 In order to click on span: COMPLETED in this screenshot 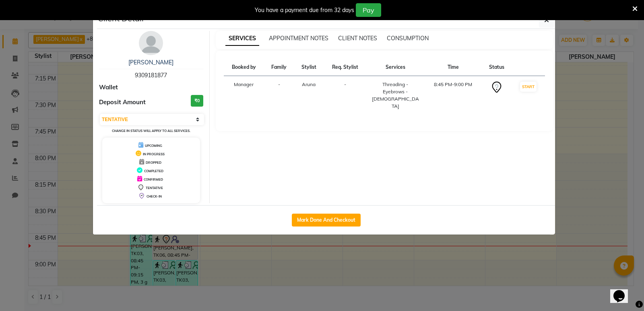, I will do `click(154, 171)`.